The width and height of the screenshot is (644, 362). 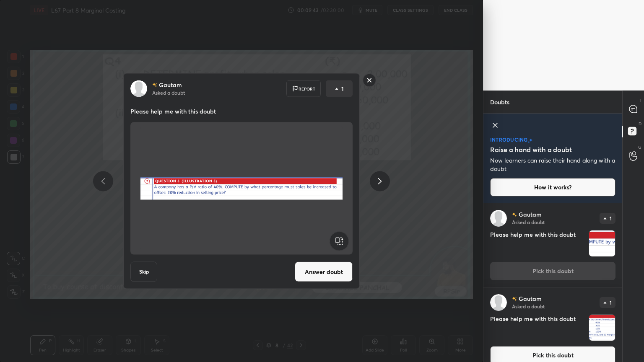 What do you see at coordinates (552, 282) in the screenshot?
I see `div: grid` at bounding box center [552, 282].